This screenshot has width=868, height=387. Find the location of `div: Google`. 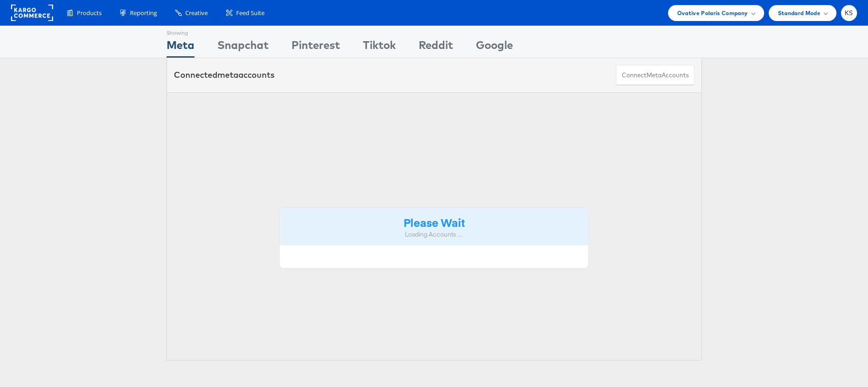

div: Google is located at coordinates (494, 47).